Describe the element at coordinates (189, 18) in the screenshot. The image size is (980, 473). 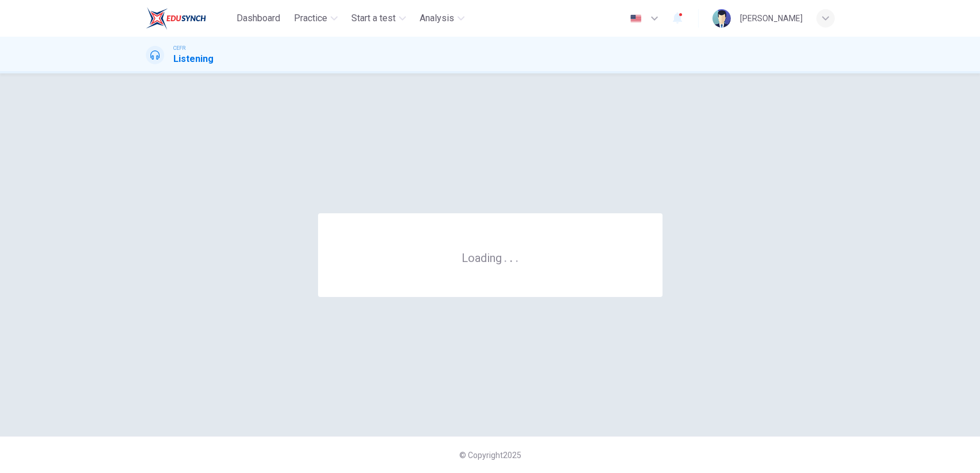
I see `a: EduSynch logo` at that location.